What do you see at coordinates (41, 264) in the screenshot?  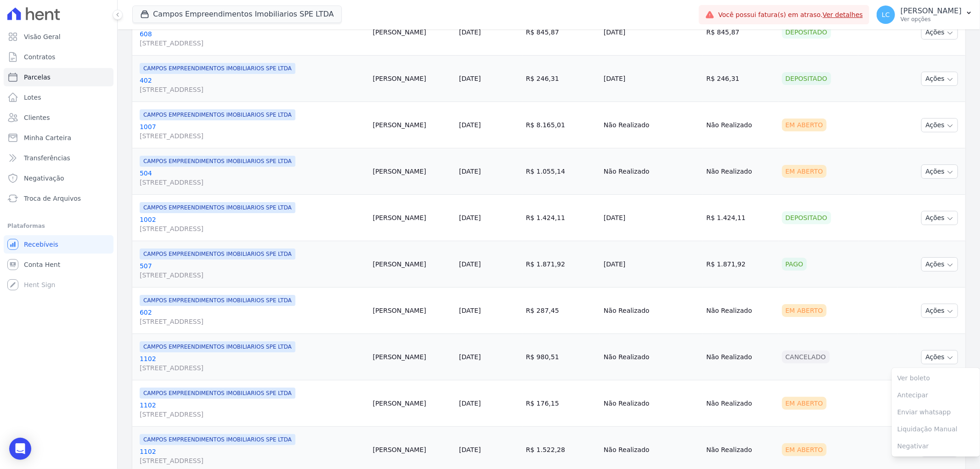 I see `span: Conta Hent` at bounding box center [41, 264].